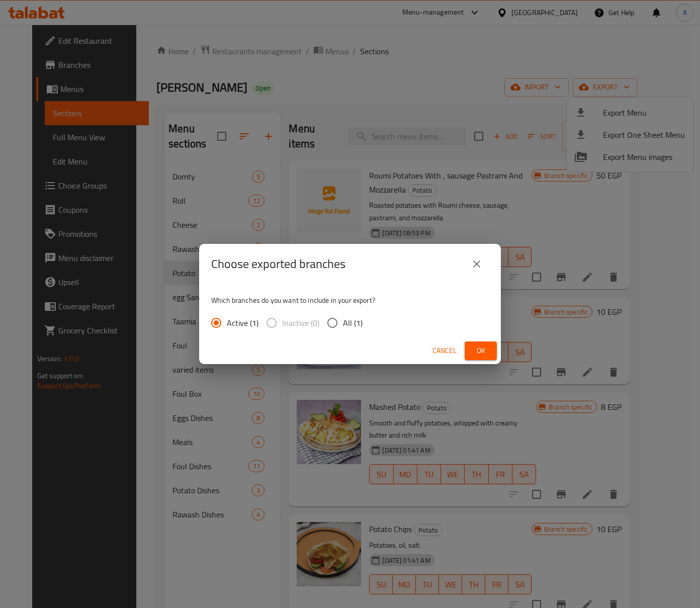 The image size is (700, 608). What do you see at coordinates (477, 264) in the screenshot?
I see `button: close` at bounding box center [477, 264].